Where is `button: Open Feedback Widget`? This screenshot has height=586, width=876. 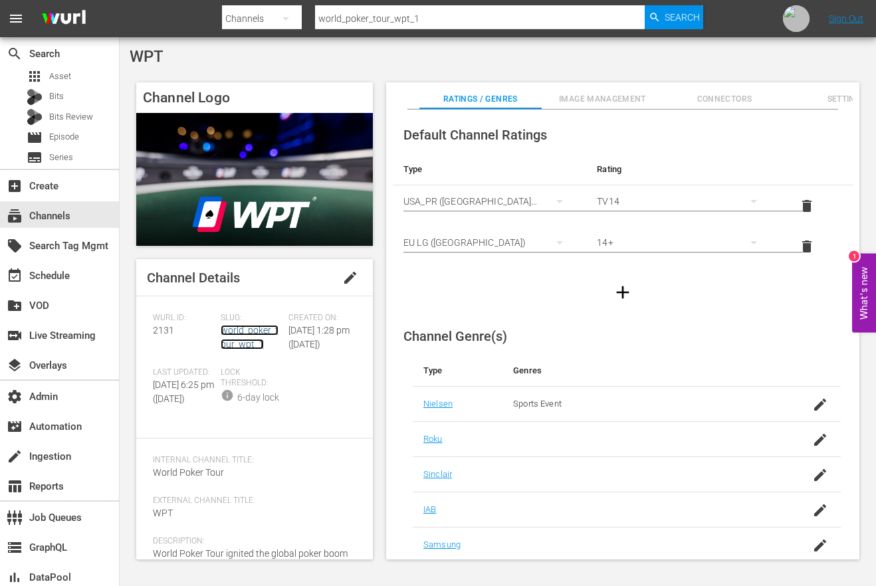 button: Open Feedback Widget is located at coordinates (864, 293).